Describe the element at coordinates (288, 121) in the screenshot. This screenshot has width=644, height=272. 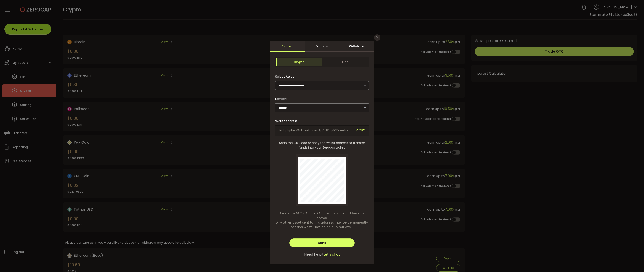
I see `label: Wallet Address` at that location.